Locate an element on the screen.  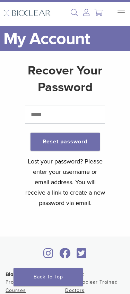
a: Back To Top is located at coordinates (48, 277).